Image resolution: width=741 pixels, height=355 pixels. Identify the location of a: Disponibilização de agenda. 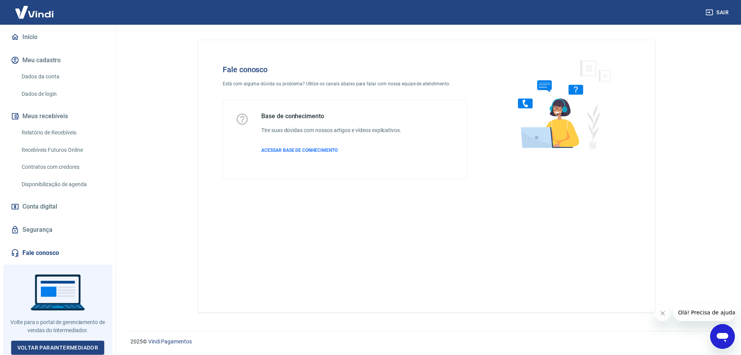
(62, 184).